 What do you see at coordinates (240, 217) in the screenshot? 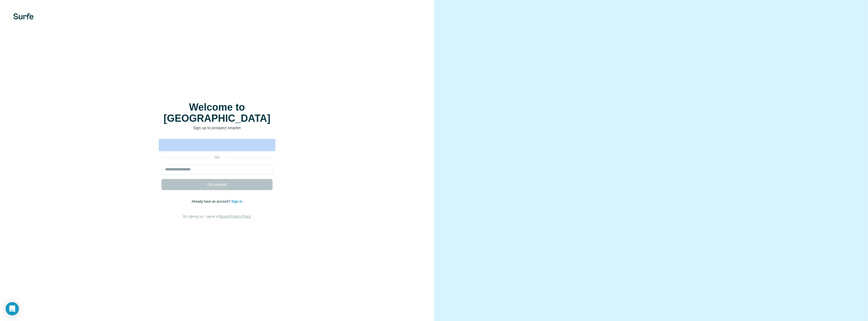
I see `a: Privacy Policy` at bounding box center [240, 217].